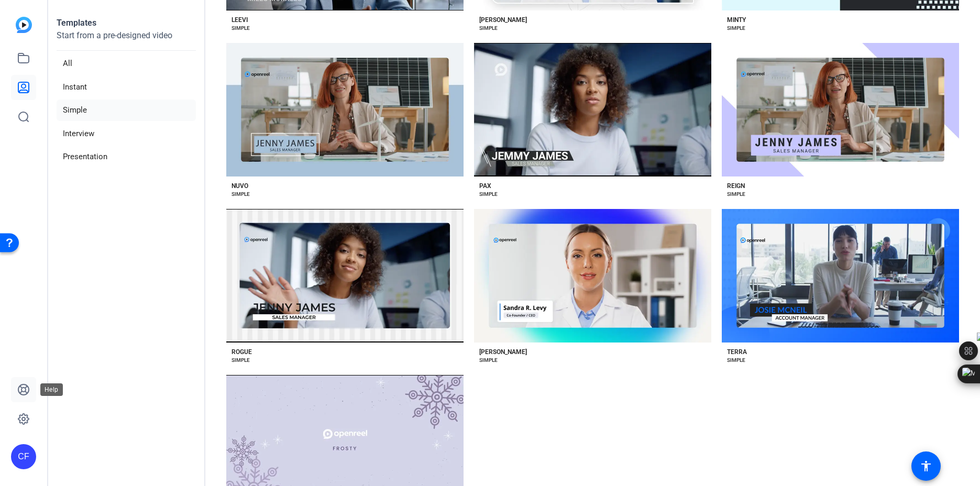 The height and width of the screenshot is (486, 980). What do you see at coordinates (926, 466) in the screenshot?
I see `mat-icon: accessibility` at bounding box center [926, 466].